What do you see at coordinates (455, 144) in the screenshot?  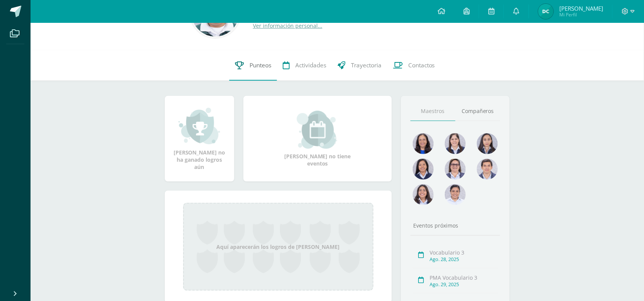 I see `img: 218426b8cf91e873dc3f154e42918dce.png` at bounding box center [455, 144].